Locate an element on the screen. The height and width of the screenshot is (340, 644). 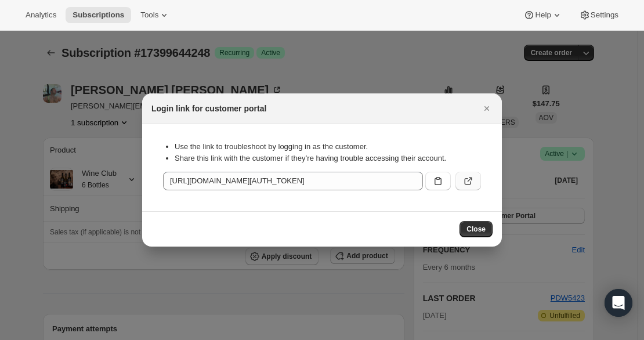
h2: Login link for customer portal is located at coordinates (208, 109).